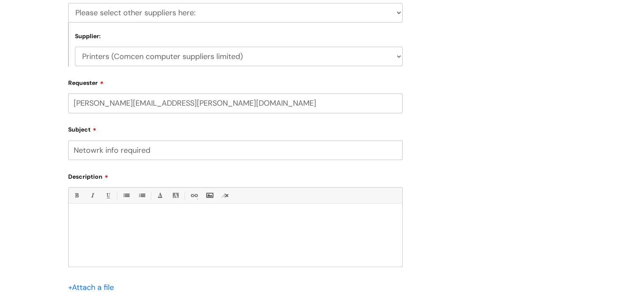 The width and height of the screenshot is (644, 295). I want to click on label: Requester, so click(235, 81).